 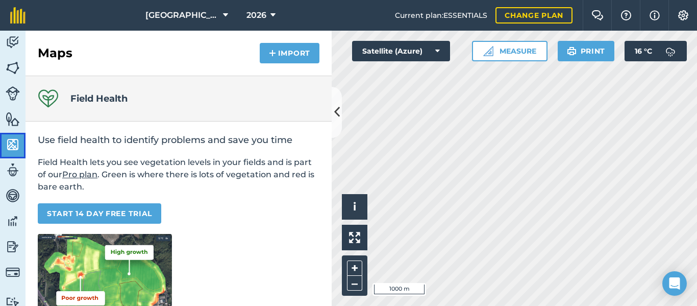 What do you see at coordinates (627, 15) in the screenshot?
I see `img: A question mark icon` at bounding box center [627, 15].